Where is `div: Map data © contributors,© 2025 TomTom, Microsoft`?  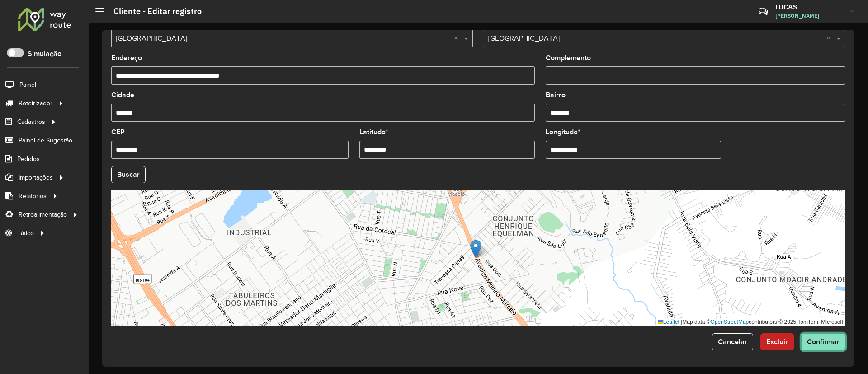 div: Map data © contributors,© 2025 TomTom, Microsoft is located at coordinates (750, 322).